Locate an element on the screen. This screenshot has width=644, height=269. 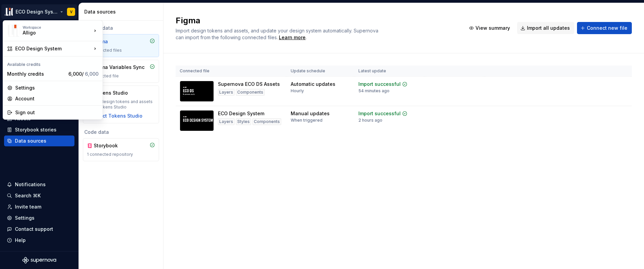
div: Workspace is located at coordinates (57, 27).